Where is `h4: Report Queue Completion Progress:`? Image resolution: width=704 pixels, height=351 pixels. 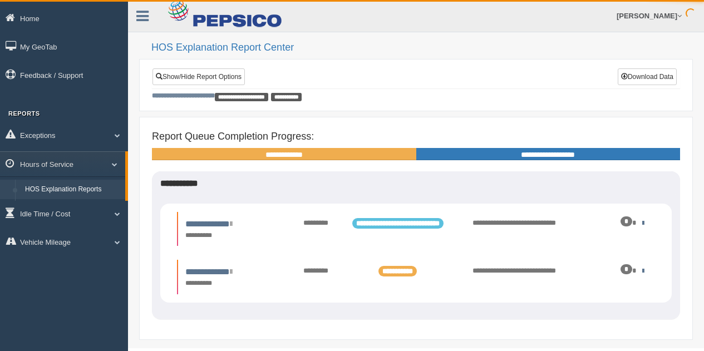 h4: Report Queue Completion Progress: is located at coordinates (415, 137).